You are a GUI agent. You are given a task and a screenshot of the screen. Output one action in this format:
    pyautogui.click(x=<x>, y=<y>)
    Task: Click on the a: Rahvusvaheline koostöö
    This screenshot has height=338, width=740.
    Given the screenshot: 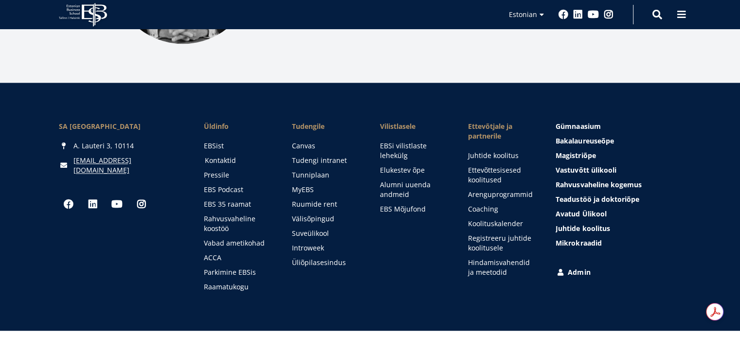 What is the action you would take?
    pyautogui.click(x=238, y=224)
    